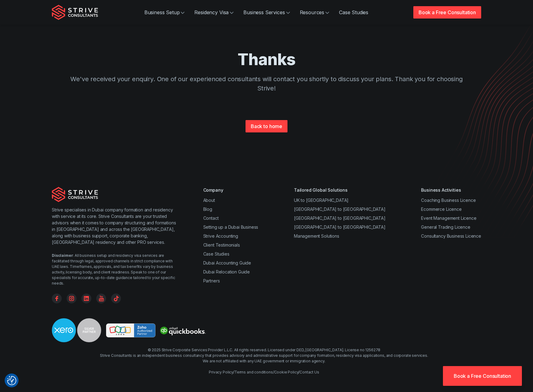 This screenshot has height=392, width=533. Describe the element at coordinates (62, 255) in the screenshot. I see `strong: Disclaimer` at that location.